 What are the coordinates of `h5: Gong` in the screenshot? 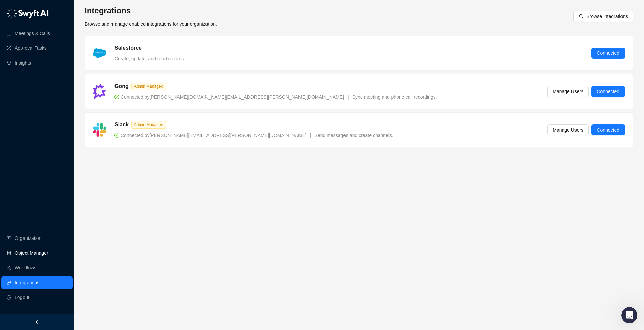 It's located at (121, 86).